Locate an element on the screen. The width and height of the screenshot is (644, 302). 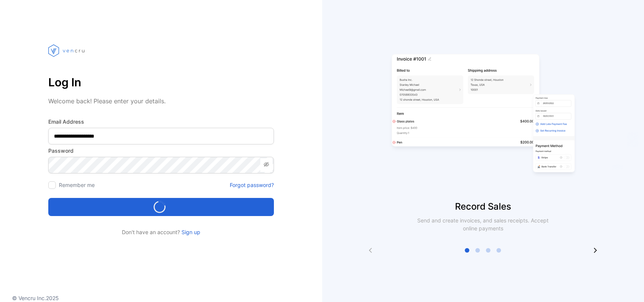
p: Don't have an account? is located at coordinates (161, 232).